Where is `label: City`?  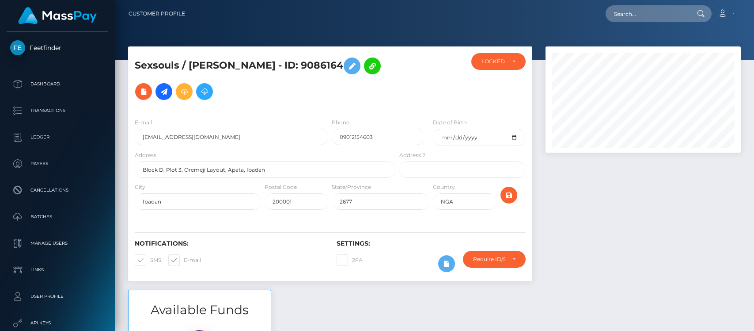 label: City is located at coordinates (140, 187).